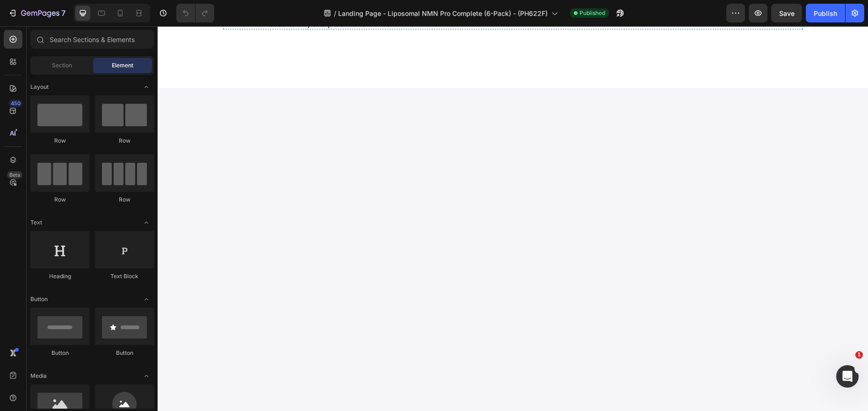  I want to click on span: 1, so click(859, 355).